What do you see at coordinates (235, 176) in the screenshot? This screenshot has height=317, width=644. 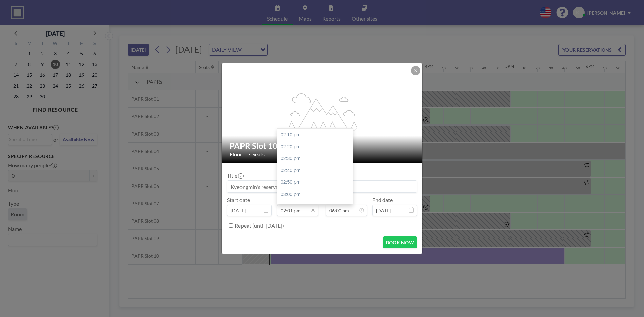 I see `label: Title` at bounding box center [235, 176].